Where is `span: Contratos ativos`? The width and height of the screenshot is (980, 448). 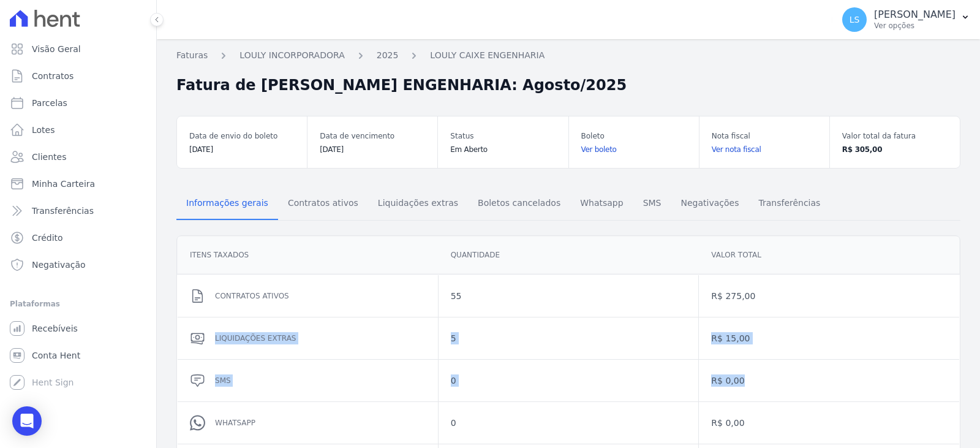
span: Contratos ativos is located at coordinates (323, 203).